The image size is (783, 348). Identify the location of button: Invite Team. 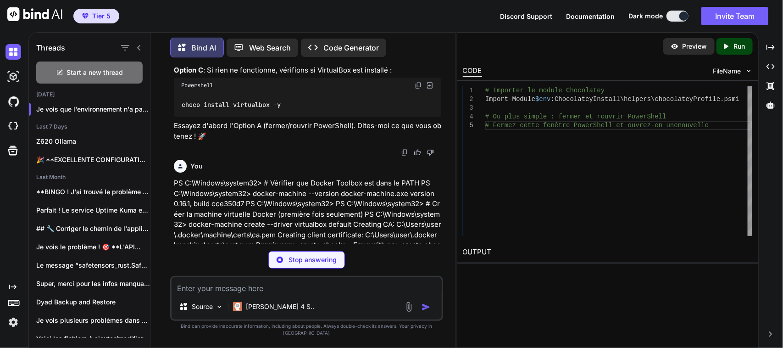
(735, 16).